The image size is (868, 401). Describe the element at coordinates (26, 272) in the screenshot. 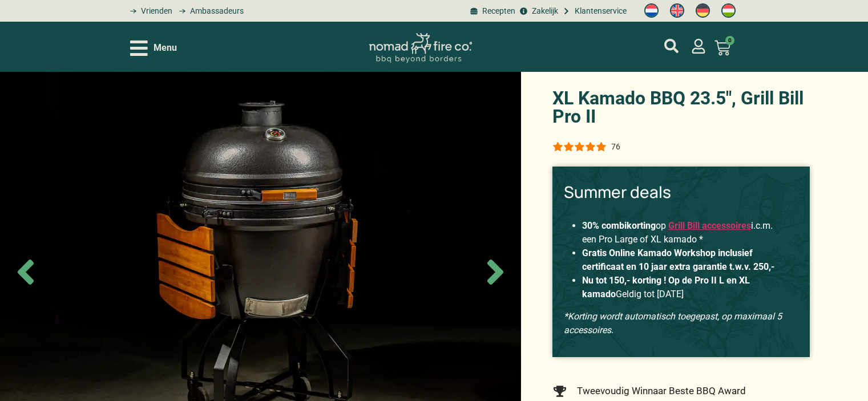

I see `span: Previous slide` at that location.